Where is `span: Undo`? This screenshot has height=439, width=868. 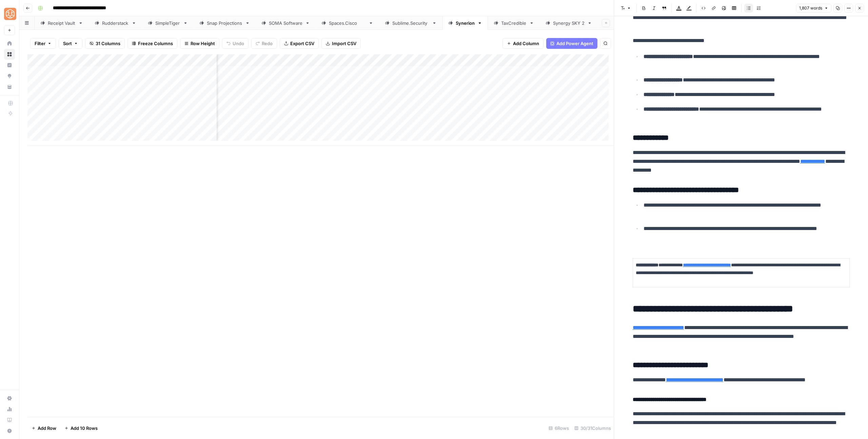
span: Undo is located at coordinates (238, 43).